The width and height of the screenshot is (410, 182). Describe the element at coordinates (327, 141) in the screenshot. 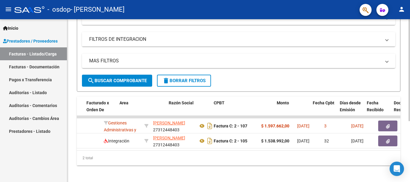

I see `span: 32` at that location.